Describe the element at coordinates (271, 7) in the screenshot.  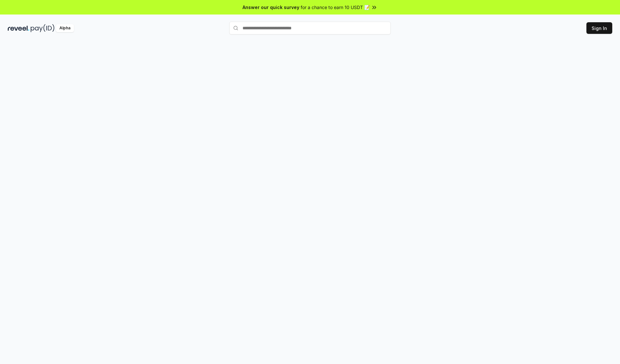
I see `span: Answer our quick survey` at that location.